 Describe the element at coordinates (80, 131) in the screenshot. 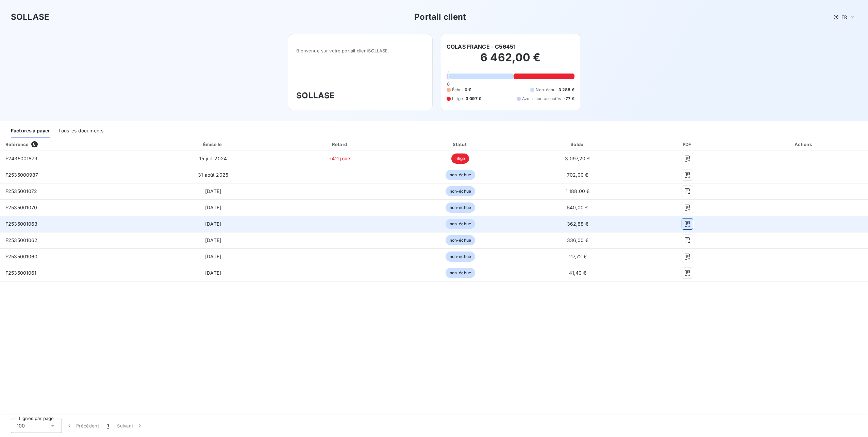

I see `div: Tous les documents` at that location.